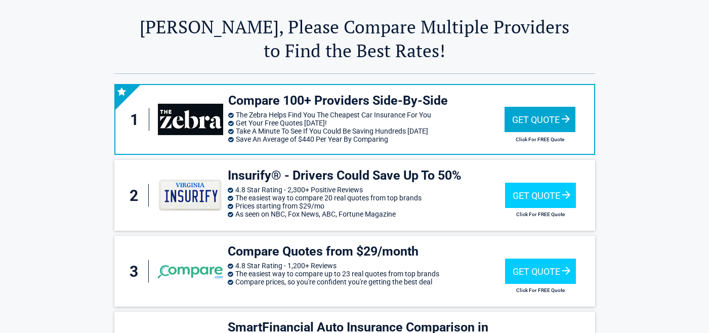 The height and width of the screenshot is (333, 709). I want to click on li: Prices starting from $29/mo, so click(366, 206).